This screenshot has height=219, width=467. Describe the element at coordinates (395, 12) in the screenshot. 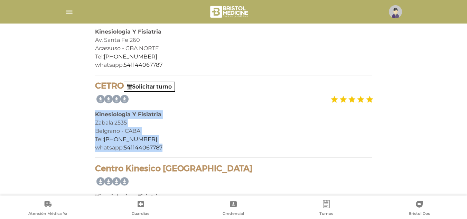

I see `img: profile-placeholder.svg` at that location.